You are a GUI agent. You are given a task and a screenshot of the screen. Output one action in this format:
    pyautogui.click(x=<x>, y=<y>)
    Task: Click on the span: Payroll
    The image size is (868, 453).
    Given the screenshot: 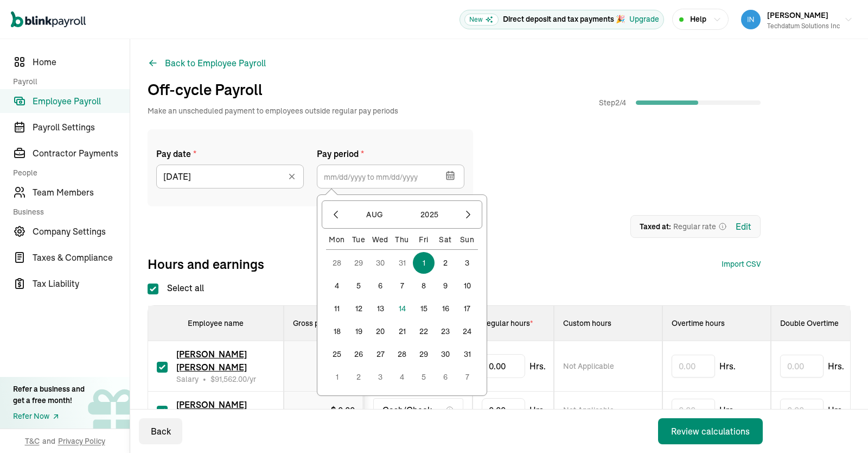 What is the action you would take?
    pyautogui.click(x=68, y=81)
    